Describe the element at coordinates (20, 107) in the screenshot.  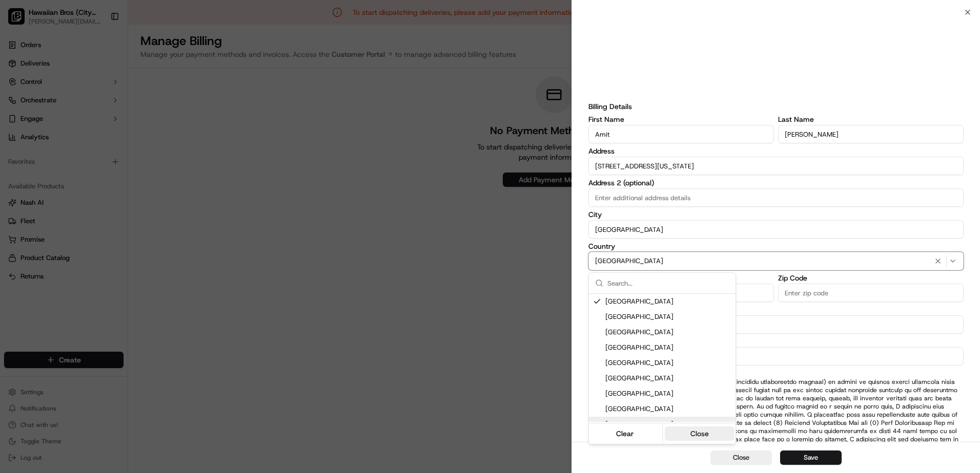
I see `img: 1736555255976-a54dd68f-1ca7-489b-9aae-adbdc363a1c4` at that location.